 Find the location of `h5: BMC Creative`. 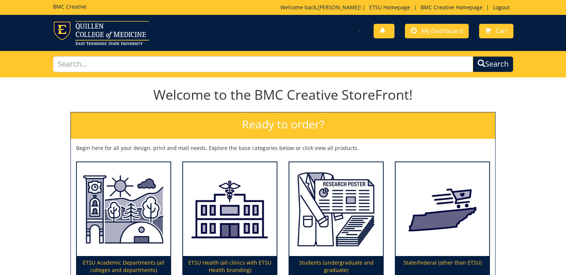

h5: BMC Creative is located at coordinates (70, 6).